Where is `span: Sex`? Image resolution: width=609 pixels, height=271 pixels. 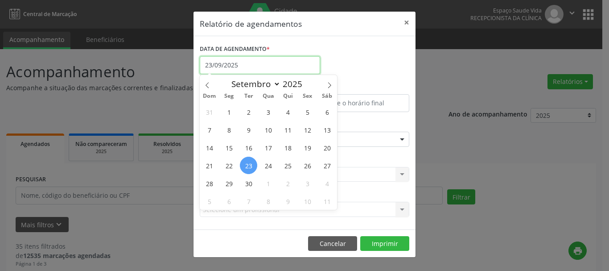 span: Sex is located at coordinates (308, 96).